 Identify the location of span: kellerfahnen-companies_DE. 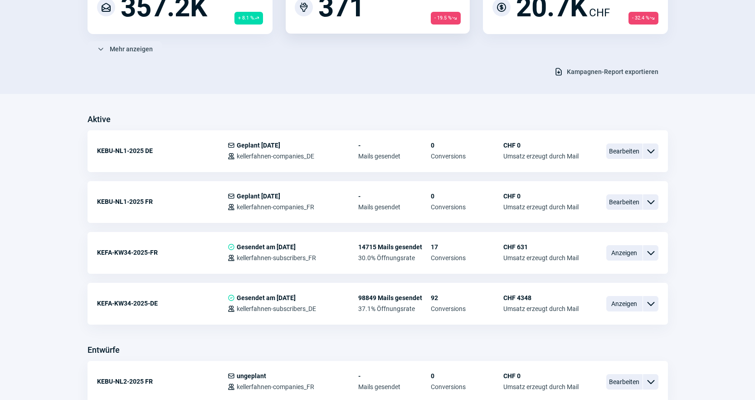
(275, 156).